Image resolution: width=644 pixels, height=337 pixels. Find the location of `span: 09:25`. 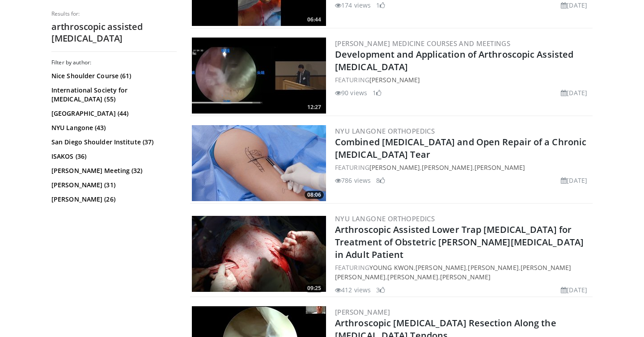

span: 09:25 is located at coordinates (314, 288).